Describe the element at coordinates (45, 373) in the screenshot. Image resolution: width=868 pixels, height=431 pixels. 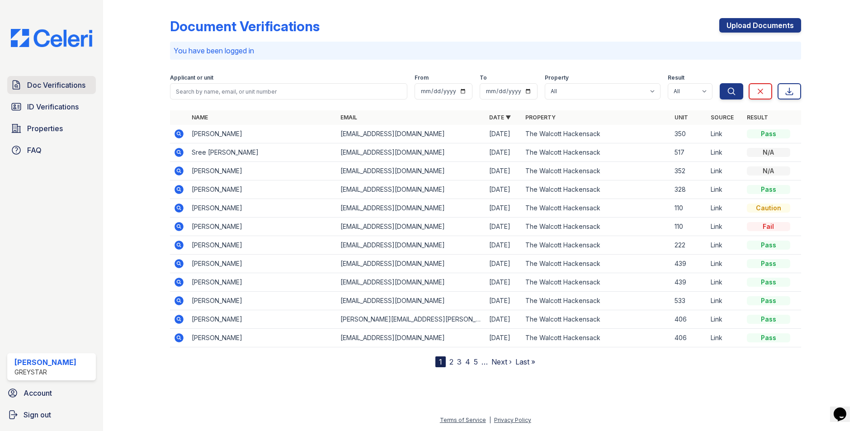
I see `div: Greystar` at that location.